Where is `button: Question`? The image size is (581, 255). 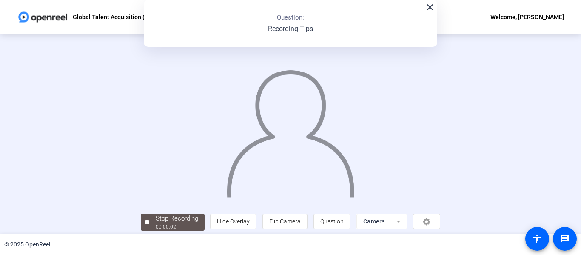
button: Question is located at coordinates (332, 221).